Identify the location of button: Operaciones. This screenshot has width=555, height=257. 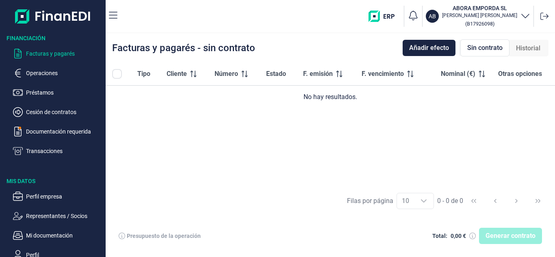
(58, 73).